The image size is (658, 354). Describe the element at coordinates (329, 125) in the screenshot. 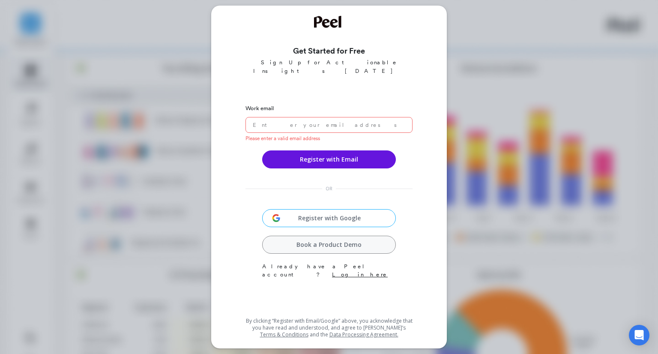

I see `input: Enter your email address` at that location.